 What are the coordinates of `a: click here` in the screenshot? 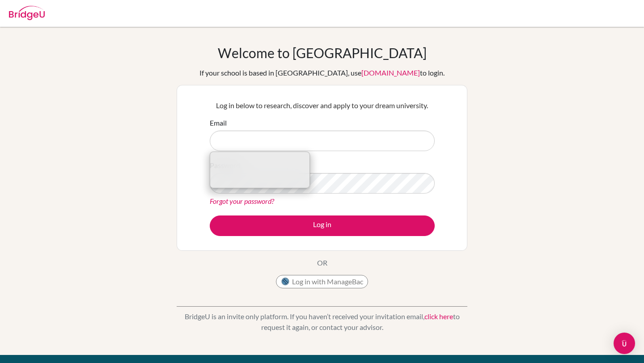 It's located at (438, 316).